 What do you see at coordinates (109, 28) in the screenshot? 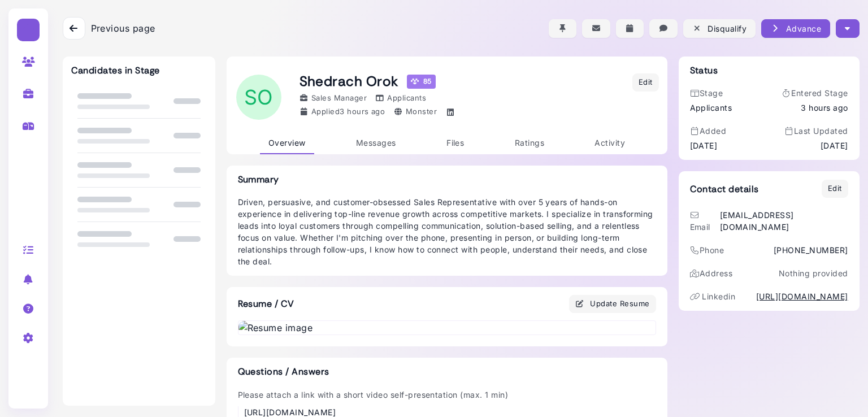
I see `a: Previous page` at bounding box center [109, 28].